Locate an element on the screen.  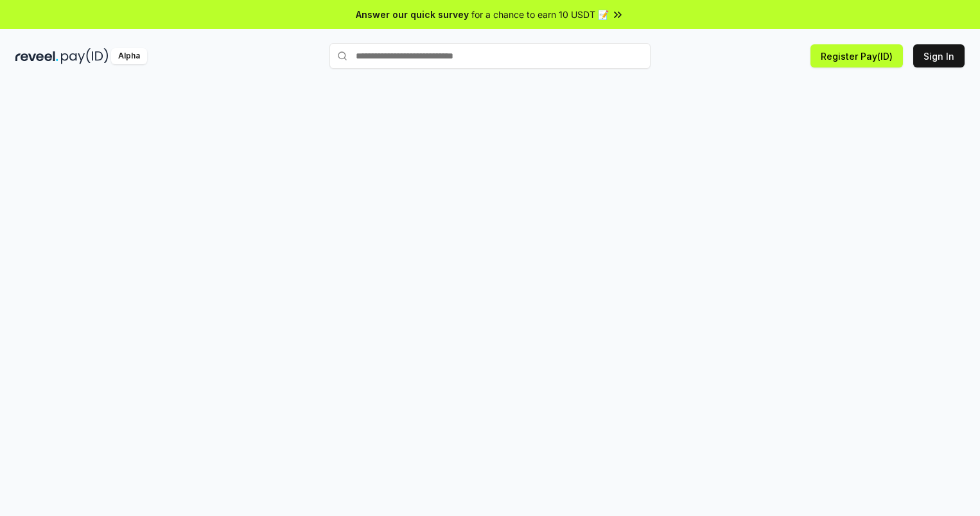
img: pay_id is located at coordinates (85, 56).